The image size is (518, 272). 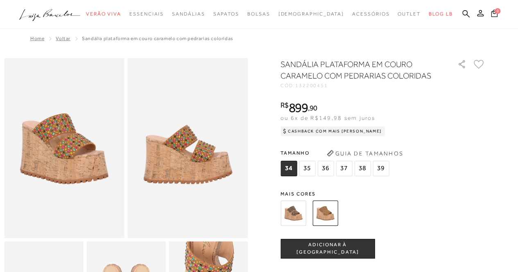 What do you see at coordinates (284, 105) in the screenshot?
I see `i: R$` at bounding box center [284, 105].